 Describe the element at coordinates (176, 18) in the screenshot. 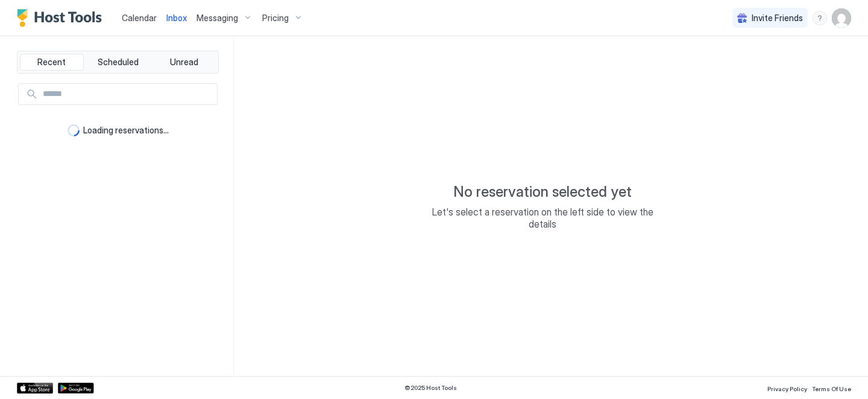

I see `span: Inbox` at that location.